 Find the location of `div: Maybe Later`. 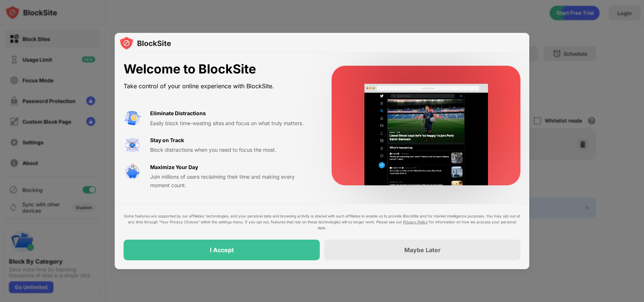

div: Maybe Later is located at coordinates (422, 250).